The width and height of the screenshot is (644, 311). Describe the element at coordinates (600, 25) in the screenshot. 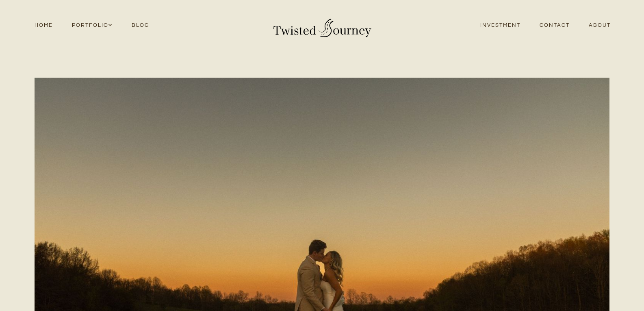

I see `a: About` at that location.